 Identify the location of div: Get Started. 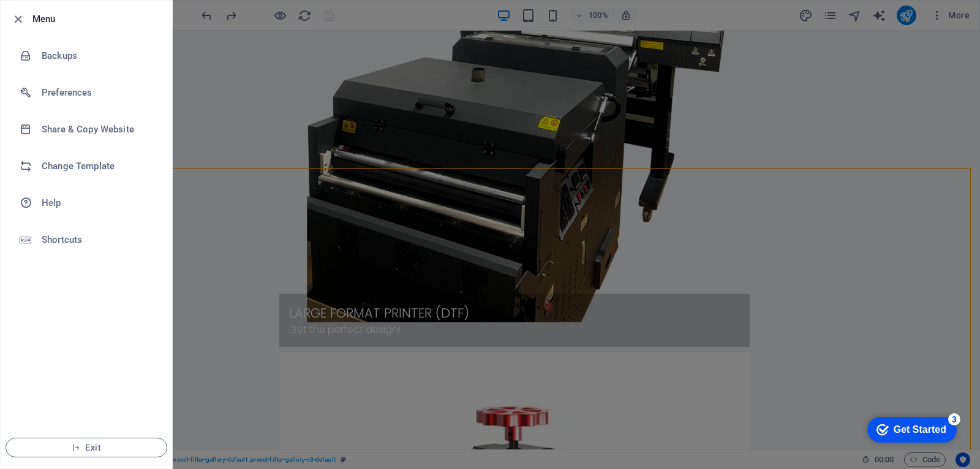
(62, 19).